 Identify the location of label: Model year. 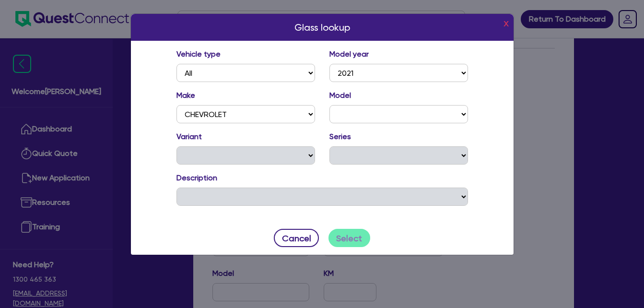
(350, 54).